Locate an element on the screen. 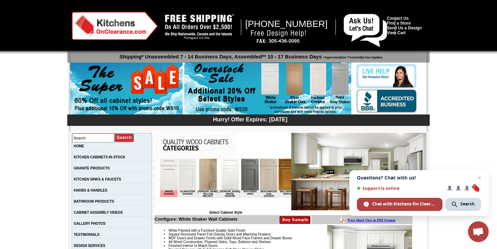 Image resolution: width=497 pixels, height=249 pixels. img: Kitchens on Clearance Logo is located at coordinates (115, 26).